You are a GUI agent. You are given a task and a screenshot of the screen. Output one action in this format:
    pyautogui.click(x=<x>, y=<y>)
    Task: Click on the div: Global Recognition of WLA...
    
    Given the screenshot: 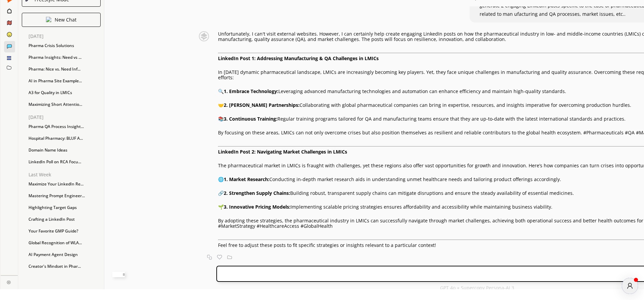 What is the action you would take?
    pyautogui.click(x=64, y=243)
    